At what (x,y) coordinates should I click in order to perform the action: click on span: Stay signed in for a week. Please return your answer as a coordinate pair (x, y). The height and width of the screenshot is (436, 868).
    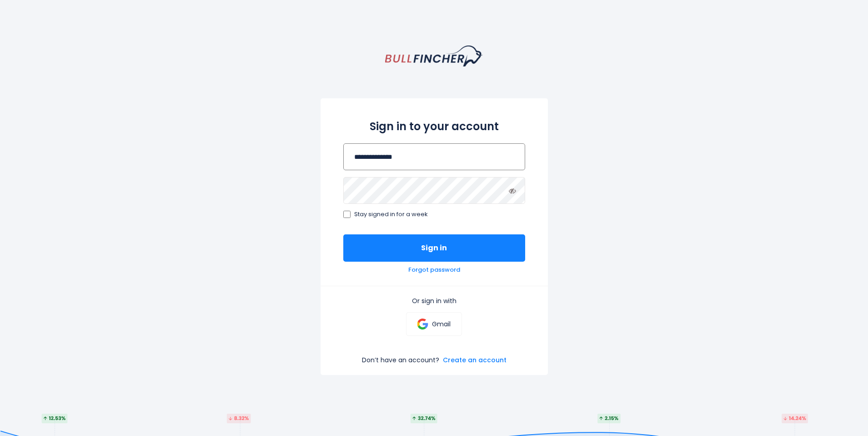
    Looking at the image, I should click on (391, 214).